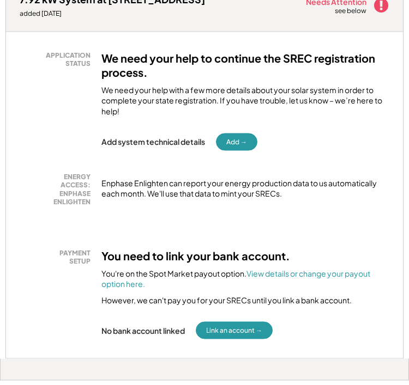 Image resolution: width=409 pixels, height=385 pixels. I want to click on div: Enphase Enlighten can report your energy production data to us automatically each month. We'll us..., so click(243, 189).